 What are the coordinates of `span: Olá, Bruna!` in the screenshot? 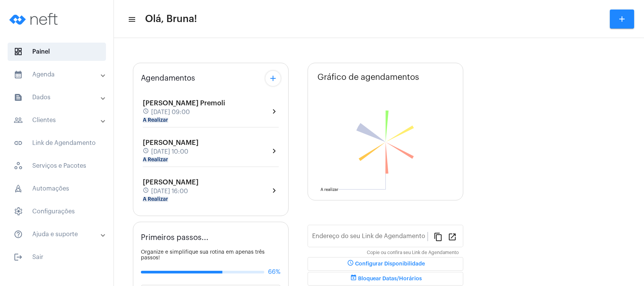 It's located at (171, 19).